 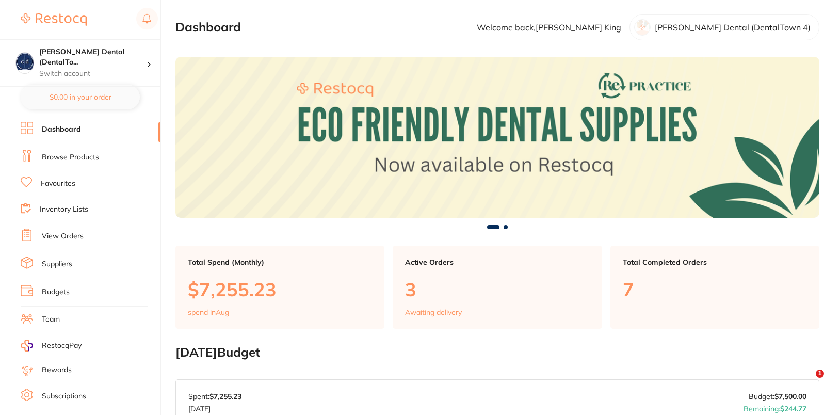 I want to click on strong: $244.77, so click(x=793, y=408).